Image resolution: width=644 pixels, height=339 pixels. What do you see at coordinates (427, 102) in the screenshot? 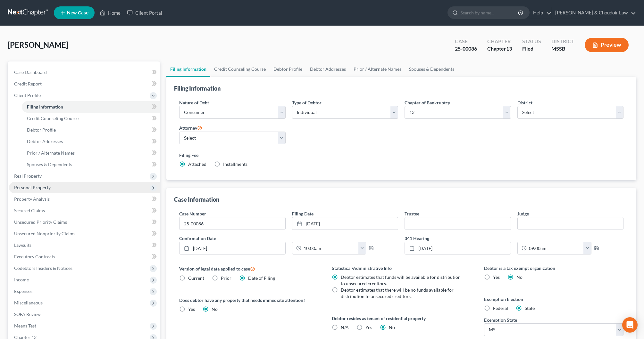
I see `label: Chapter of Bankruptcy` at bounding box center [427, 102].